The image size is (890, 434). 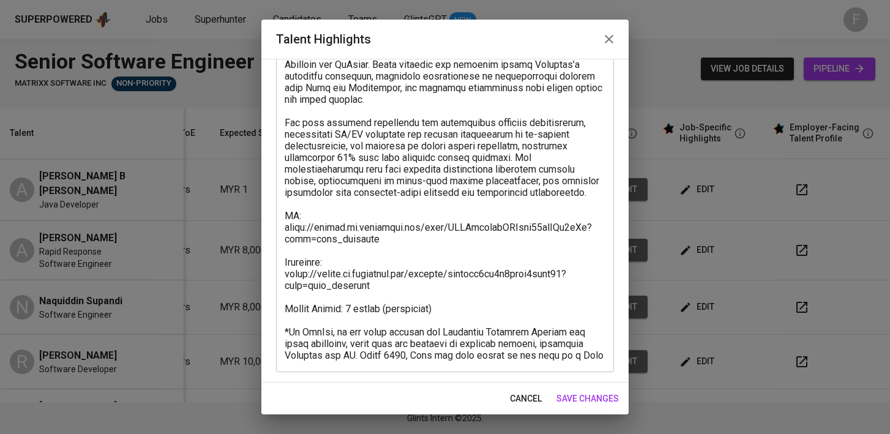 What do you see at coordinates (526, 399) in the screenshot?
I see `span: cancel` at bounding box center [526, 399].